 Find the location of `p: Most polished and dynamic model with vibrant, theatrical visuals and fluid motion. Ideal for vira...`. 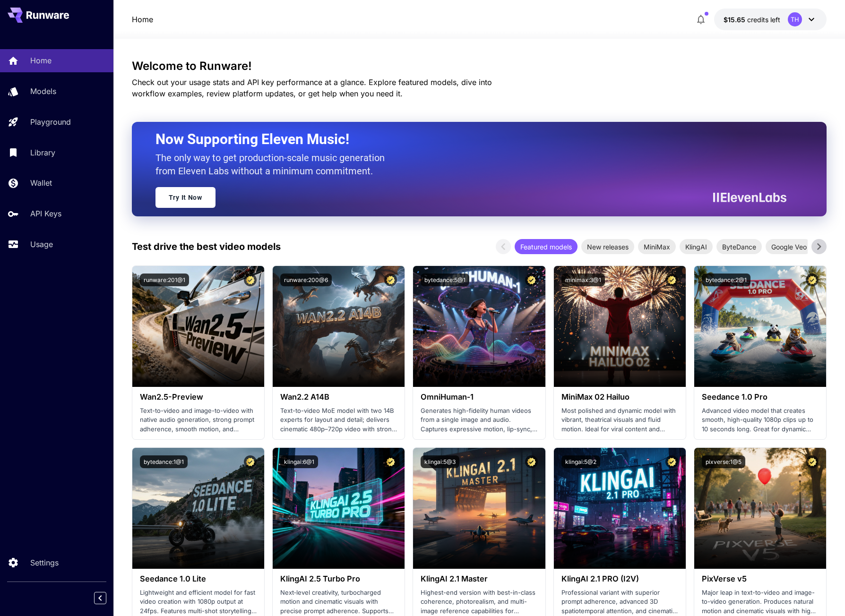

p: Most polished and dynamic model with vibrant, theatrical visuals and fluid motion. Ideal for vira... is located at coordinates (620, 420).